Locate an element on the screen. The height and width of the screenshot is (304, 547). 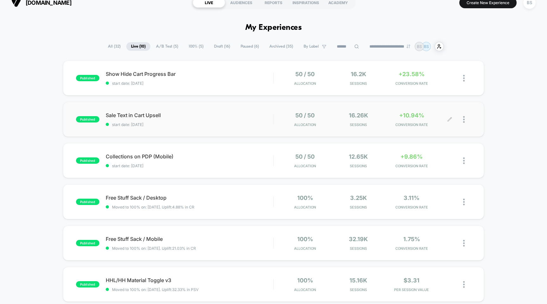
span: HHL/HH Material Toggle v3 is located at coordinates (190, 280).